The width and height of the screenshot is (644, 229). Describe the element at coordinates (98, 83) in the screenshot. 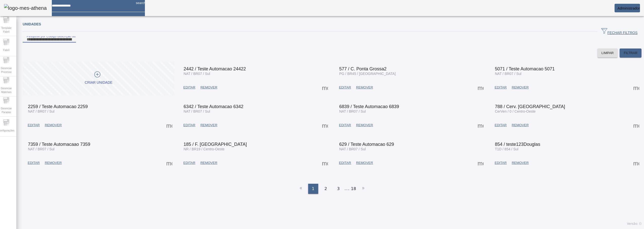

I see `div: Criar unidade` at that location.